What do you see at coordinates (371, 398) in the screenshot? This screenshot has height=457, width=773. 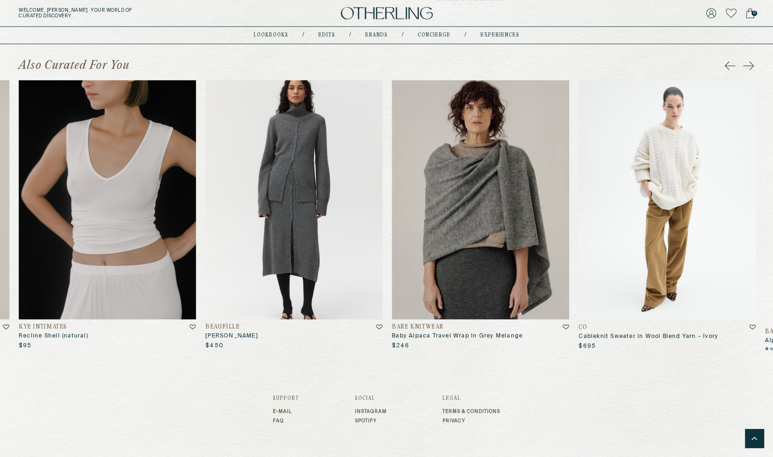 I see `h3: Social` at bounding box center [371, 398].